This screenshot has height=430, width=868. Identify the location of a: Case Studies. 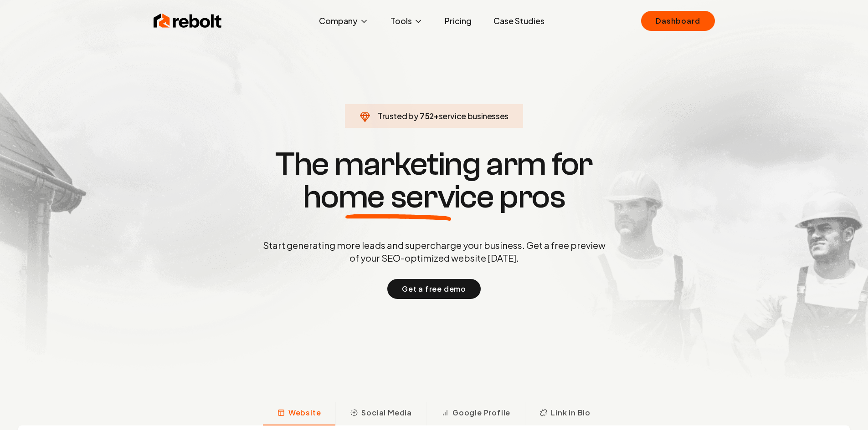
(519, 21).